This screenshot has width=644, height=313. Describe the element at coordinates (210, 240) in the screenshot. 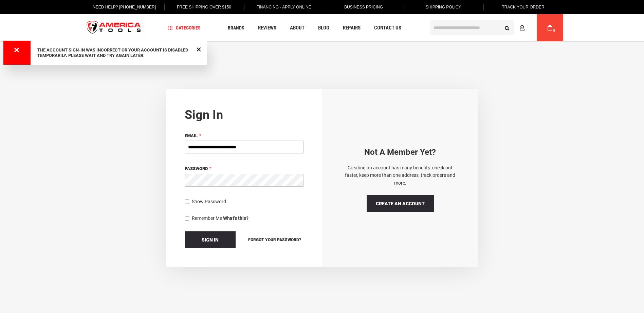

I see `span: Sign In` at that location.